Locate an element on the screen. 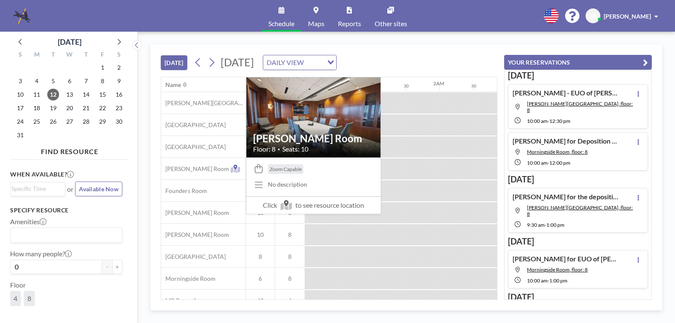  span: 40 is located at coordinates (260, 301).